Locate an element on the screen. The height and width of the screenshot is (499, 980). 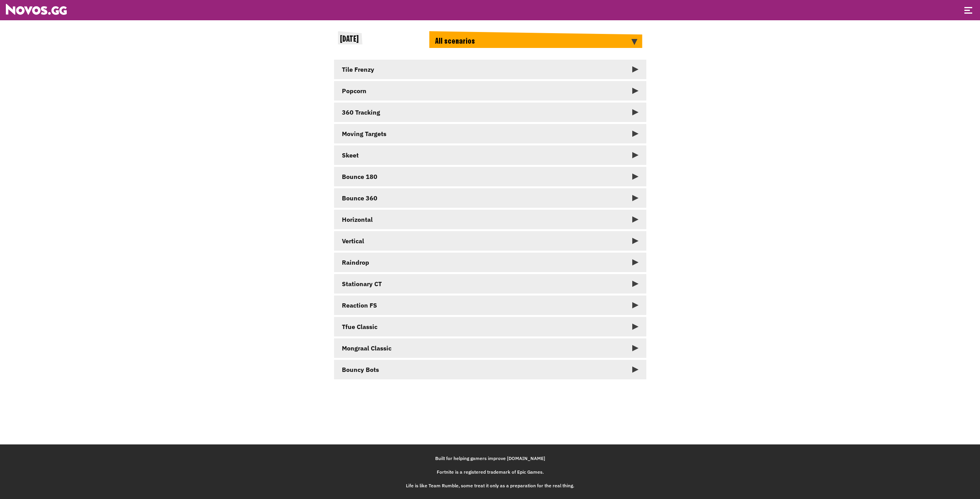
div: Bouncy Bots is located at coordinates (360, 370).